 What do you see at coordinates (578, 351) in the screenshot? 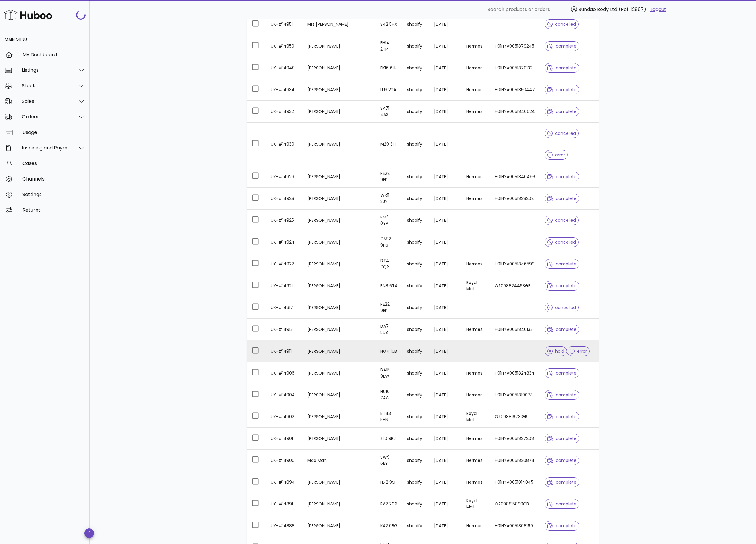
I see `span: error` at bounding box center [578, 351].